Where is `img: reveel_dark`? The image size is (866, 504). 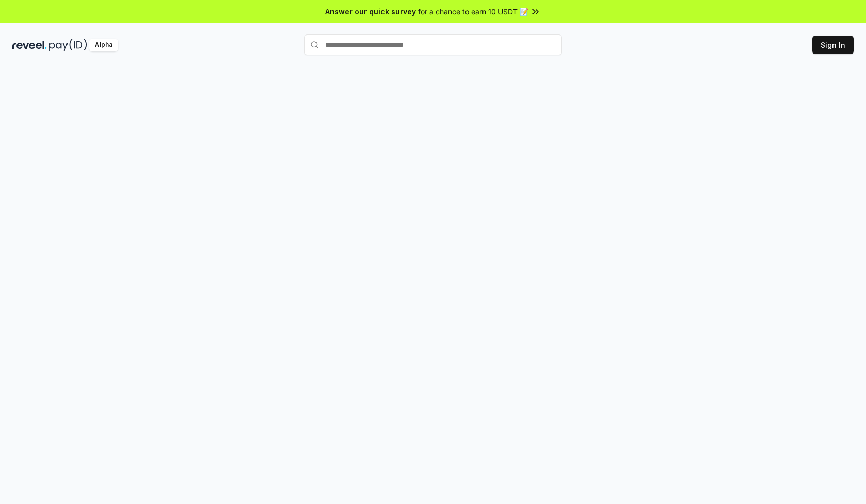
img: reveel_dark is located at coordinates (30, 45).